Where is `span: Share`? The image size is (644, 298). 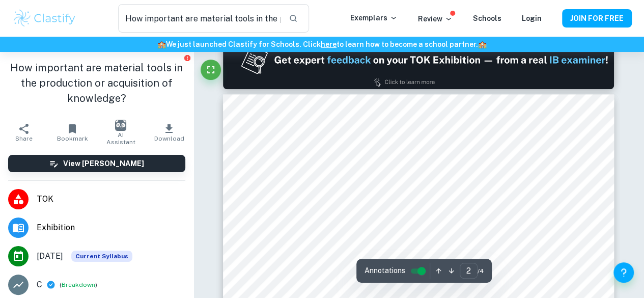
span: Share is located at coordinates (24, 138).